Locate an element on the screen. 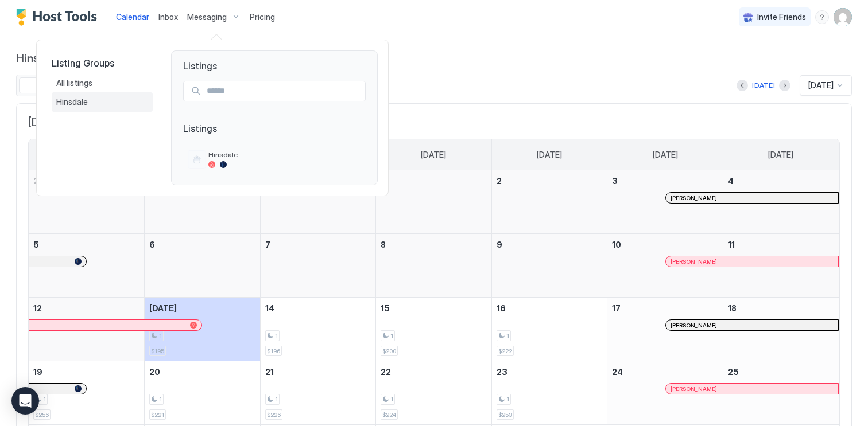  div: Open Intercom Messenger is located at coordinates (25, 401).